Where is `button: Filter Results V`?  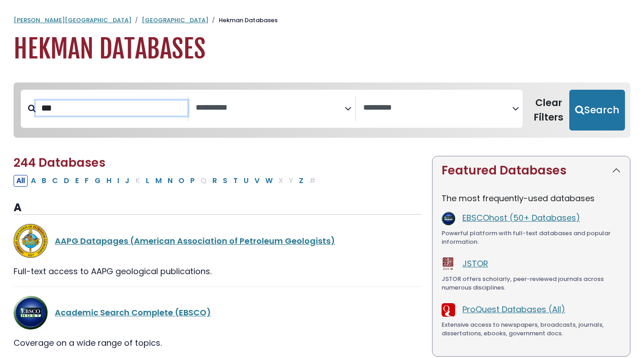 button: Filter Results V is located at coordinates (257, 181).